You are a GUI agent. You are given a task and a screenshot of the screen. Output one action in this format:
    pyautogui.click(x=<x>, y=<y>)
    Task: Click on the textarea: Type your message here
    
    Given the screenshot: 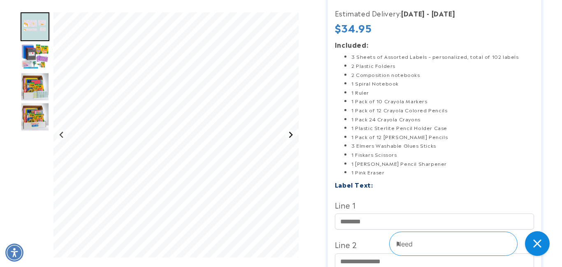 What is the action you would take?
    pyautogui.click(x=57, y=16)
    